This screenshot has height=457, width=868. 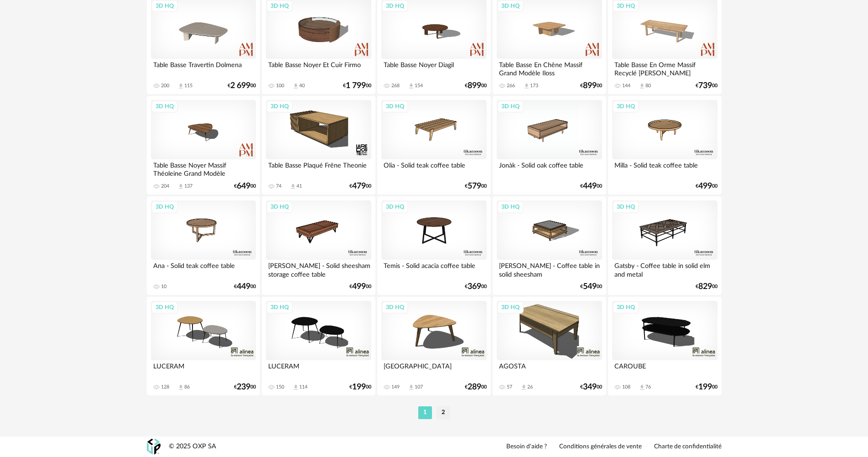 What do you see at coordinates (665, 245) in the screenshot?
I see `a: 3D HQ Gatsby - Coffee table in solid elm and metal €82900` at bounding box center [665, 245].